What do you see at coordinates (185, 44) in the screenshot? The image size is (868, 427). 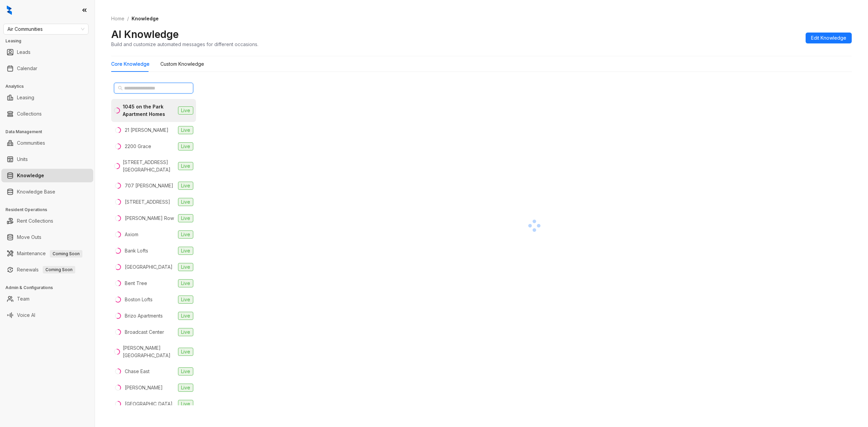 I see `div: Build and customize automated messages for different occasions.` at bounding box center [185, 44].